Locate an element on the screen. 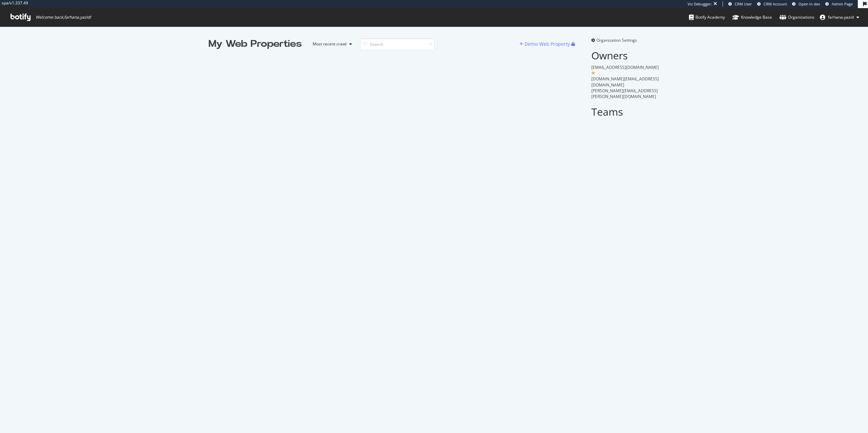  a: Organizations is located at coordinates (797, 17).